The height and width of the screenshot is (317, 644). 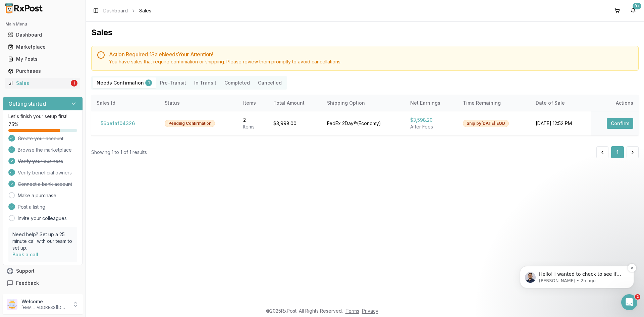 What do you see at coordinates (42, 35) in the screenshot?
I see `div: Dashboard` at bounding box center [42, 35].